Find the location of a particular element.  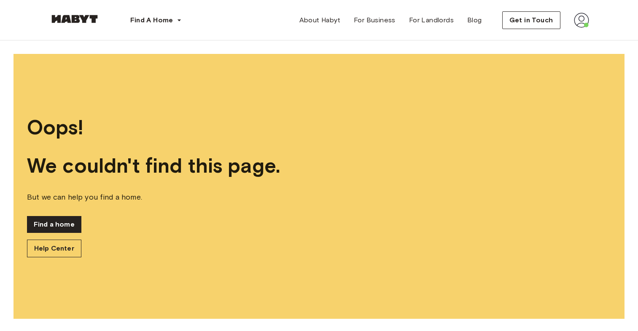

span: Get in Touch is located at coordinates (531, 20).